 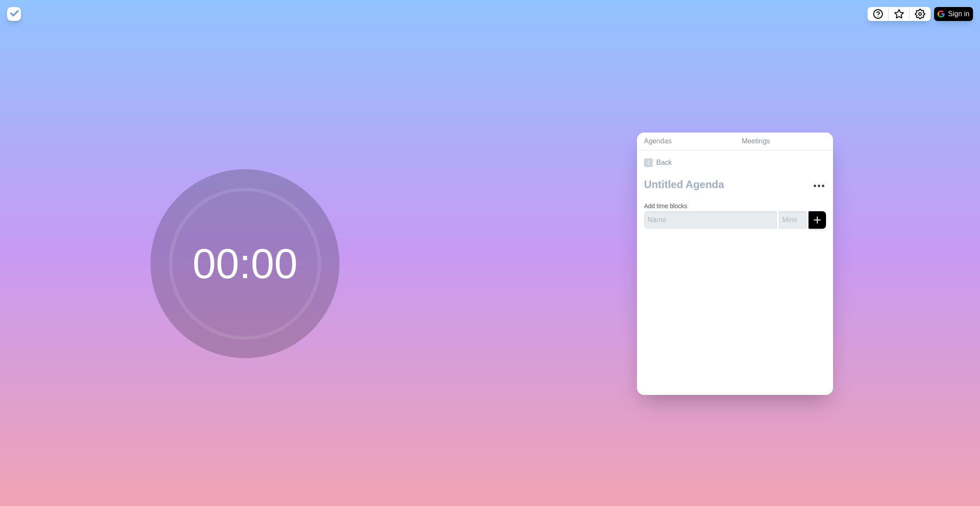 I want to click on img: google logo, so click(x=941, y=14).